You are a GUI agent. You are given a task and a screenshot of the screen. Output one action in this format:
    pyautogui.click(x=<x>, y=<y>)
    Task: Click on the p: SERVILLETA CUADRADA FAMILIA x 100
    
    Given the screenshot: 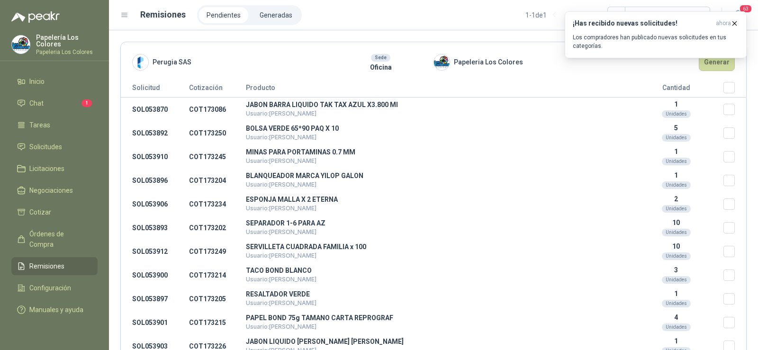 What is the action you would take?
    pyautogui.click(x=437, y=247)
    